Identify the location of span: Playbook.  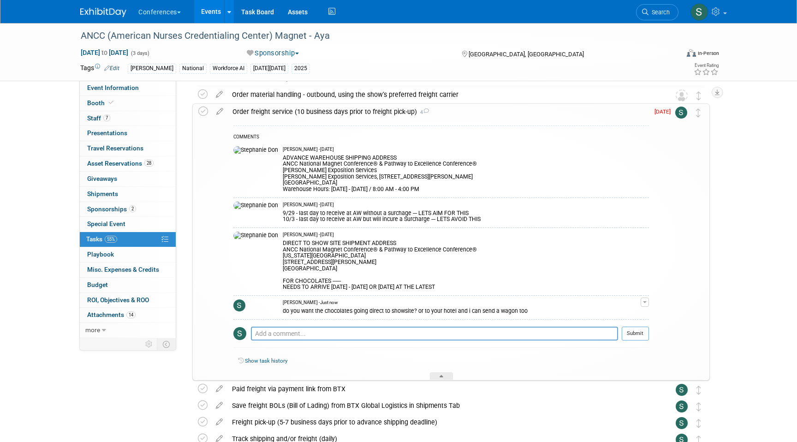
(101, 254).